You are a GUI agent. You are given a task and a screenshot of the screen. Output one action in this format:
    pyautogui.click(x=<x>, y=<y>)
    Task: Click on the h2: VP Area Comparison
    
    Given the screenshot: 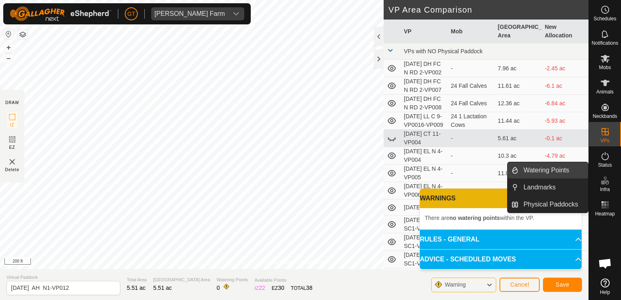 What is the action you would take?
    pyautogui.click(x=489, y=10)
    